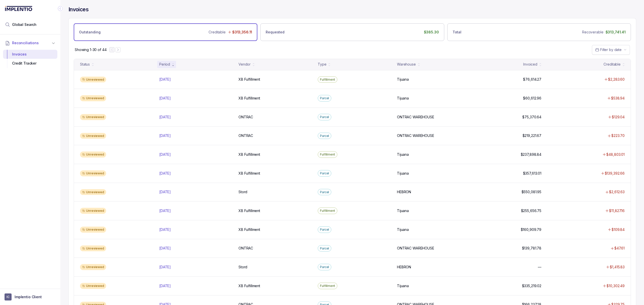 This screenshot has width=644, height=305. Describe the element at coordinates (90, 32) in the screenshot. I see `p: Outstanding` at that location.